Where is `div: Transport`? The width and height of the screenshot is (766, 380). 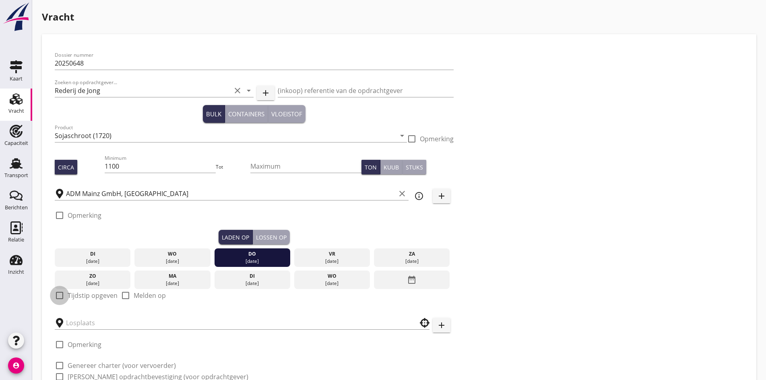 div: Transport is located at coordinates (16, 175).